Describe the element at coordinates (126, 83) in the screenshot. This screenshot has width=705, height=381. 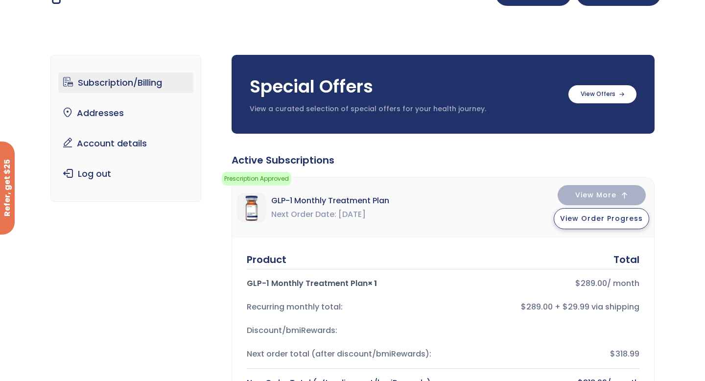
I see `a: Subscription/Billing` at that location.